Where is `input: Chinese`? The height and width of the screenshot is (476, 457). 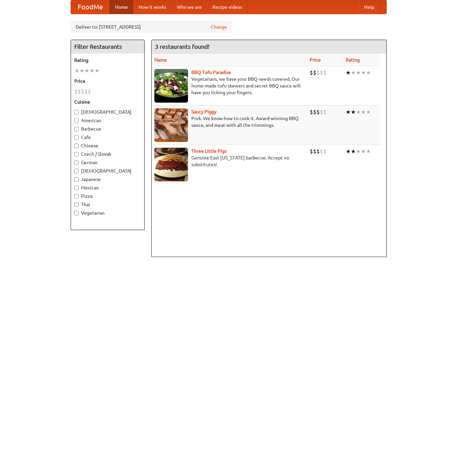 input: Chinese is located at coordinates (76, 146).